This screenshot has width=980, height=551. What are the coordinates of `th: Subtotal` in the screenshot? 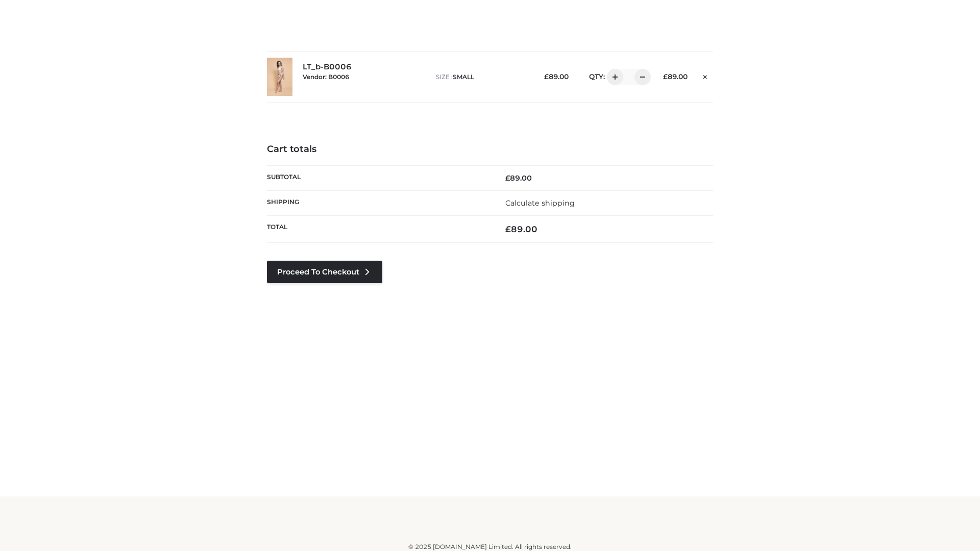 It's located at (378, 178).